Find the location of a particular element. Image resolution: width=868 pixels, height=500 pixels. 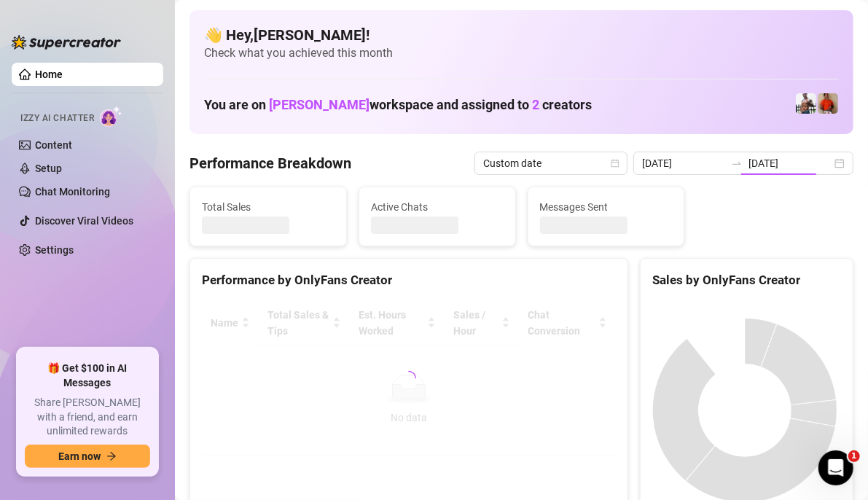

a: Settings is located at coordinates (54, 250).